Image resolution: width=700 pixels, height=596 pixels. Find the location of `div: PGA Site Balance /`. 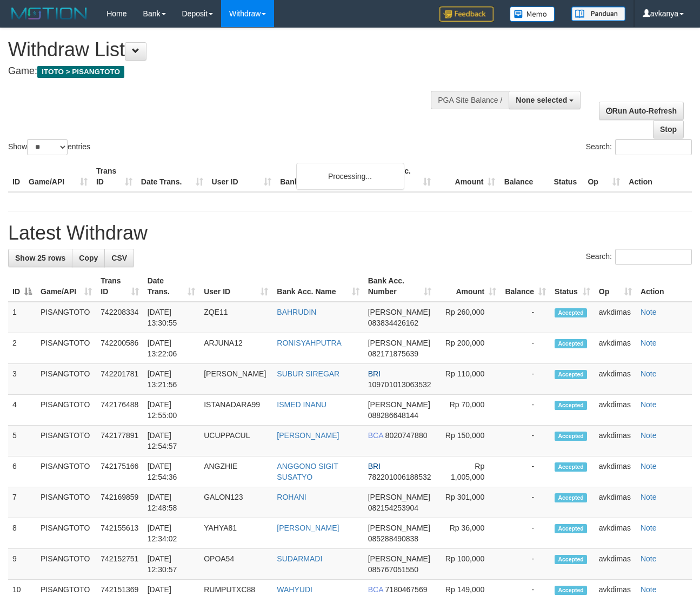

div: PGA Site Balance / is located at coordinates (470, 100).